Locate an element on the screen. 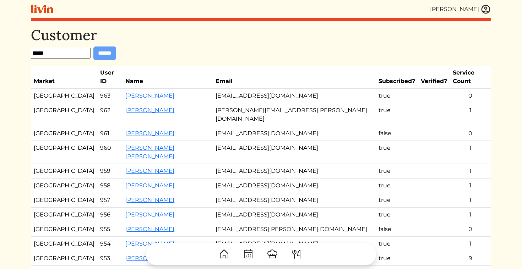 This screenshot has width=522, height=269. th: Email is located at coordinates (294, 77).